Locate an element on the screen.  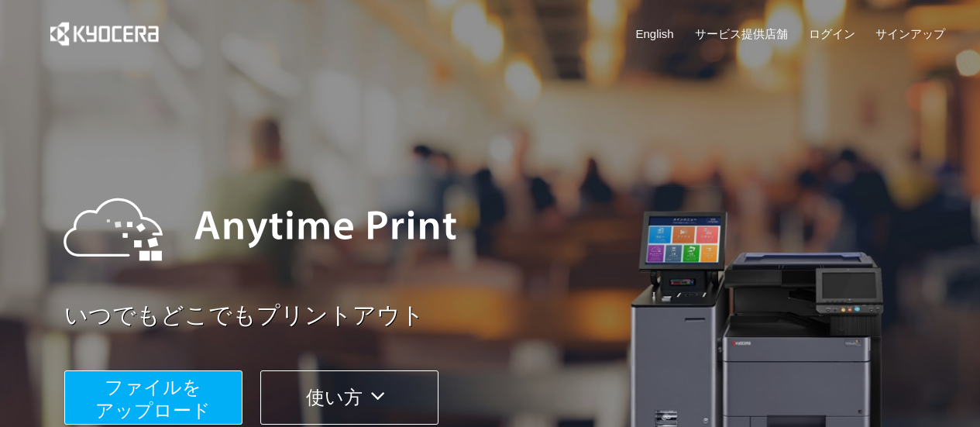
button: ファイルを​​アップロード is located at coordinates (154, 398).